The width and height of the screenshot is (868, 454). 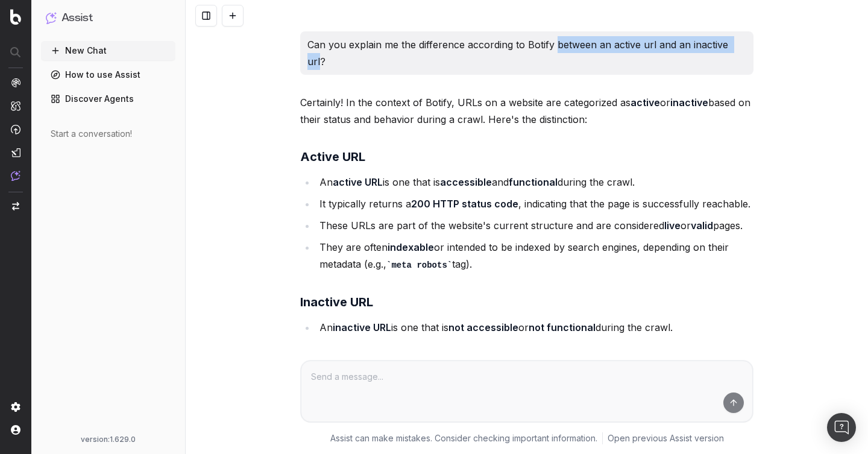 I want to click on img: Intelligence, so click(x=16, y=106).